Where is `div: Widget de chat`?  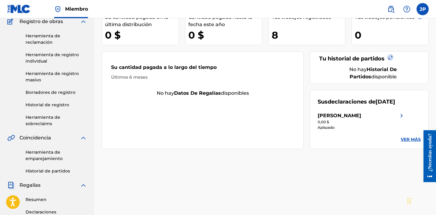
div: Widget de chat is located at coordinates (420, 201).